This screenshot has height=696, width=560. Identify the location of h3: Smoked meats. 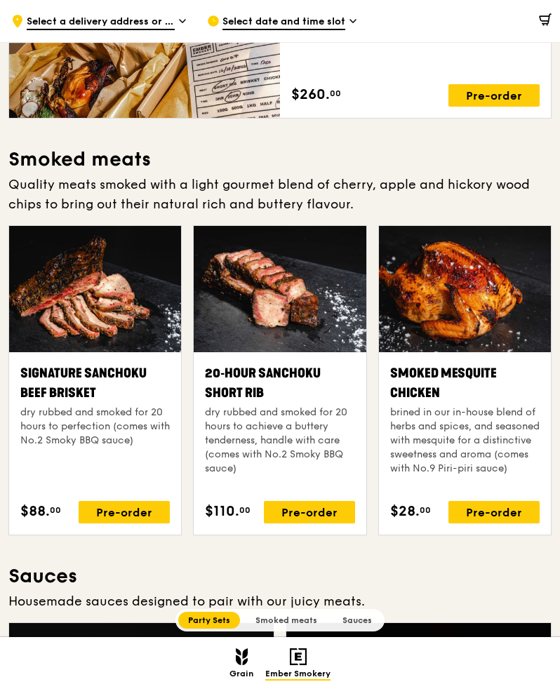
(280, 159).